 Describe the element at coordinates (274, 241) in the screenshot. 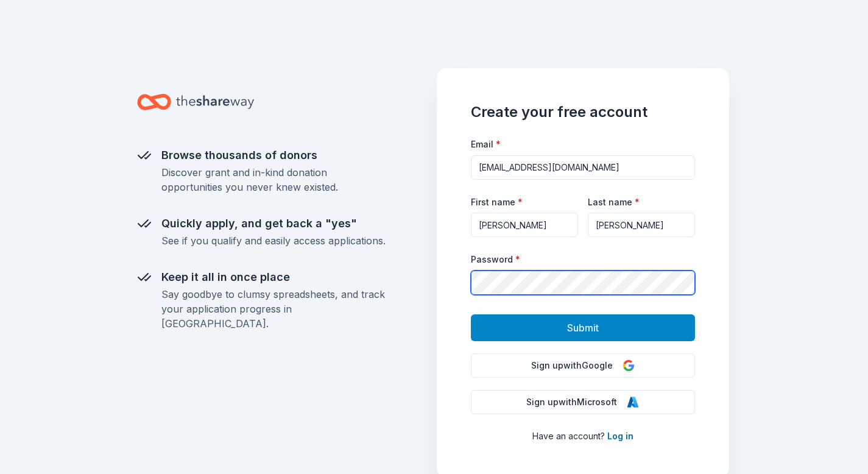

I see `div: See if you qualify and easily access applications.` at that location.